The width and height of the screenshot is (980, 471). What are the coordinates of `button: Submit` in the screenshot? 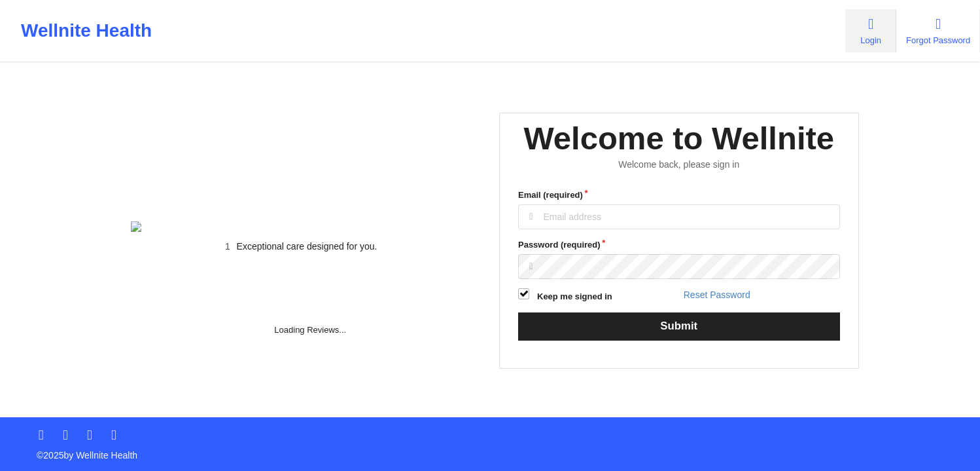 It's located at (679, 326).